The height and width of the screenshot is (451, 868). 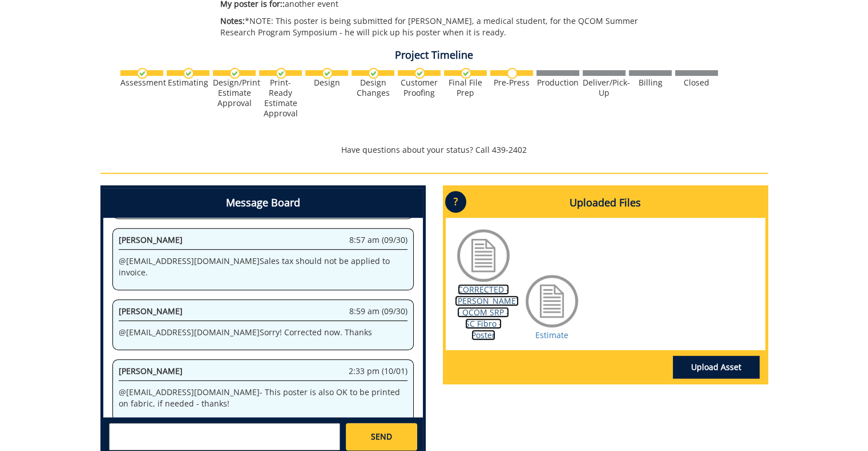 What do you see at coordinates (378, 312) in the screenshot?
I see `span: 8:59 am (09/30)` at bounding box center [378, 312].